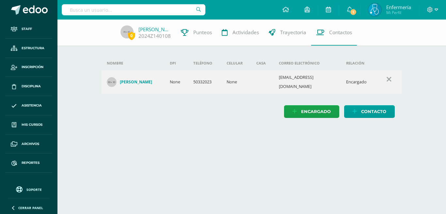 This screenshot has height=214, width=446. What do you see at coordinates (30, 163) in the screenshot?
I see `span: Reportes` at bounding box center [30, 163].